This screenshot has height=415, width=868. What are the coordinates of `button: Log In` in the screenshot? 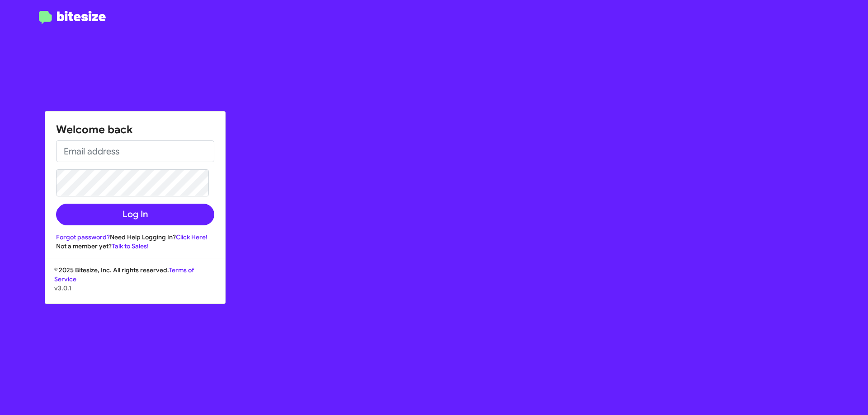 It's located at (135, 214).